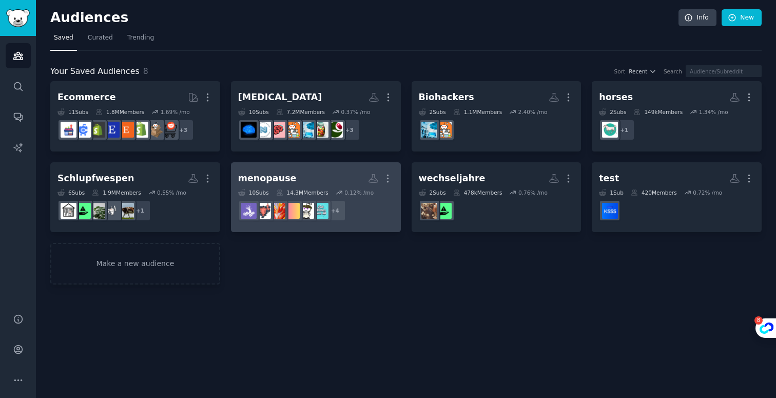 The height and width of the screenshot is (398, 776). Describe the element at coordinates (263, 210) in the screenshot. I see `img: Perimenopause` at that location.